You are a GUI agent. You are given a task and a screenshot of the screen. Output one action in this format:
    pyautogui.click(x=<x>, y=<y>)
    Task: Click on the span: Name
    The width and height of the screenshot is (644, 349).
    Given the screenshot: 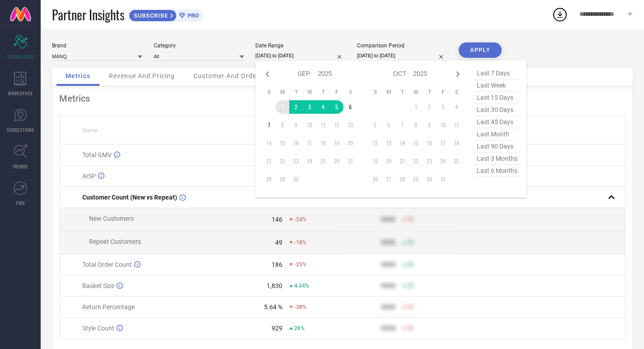 What is the action you would take?
    pyautogui.click(x=90, y=131)
    